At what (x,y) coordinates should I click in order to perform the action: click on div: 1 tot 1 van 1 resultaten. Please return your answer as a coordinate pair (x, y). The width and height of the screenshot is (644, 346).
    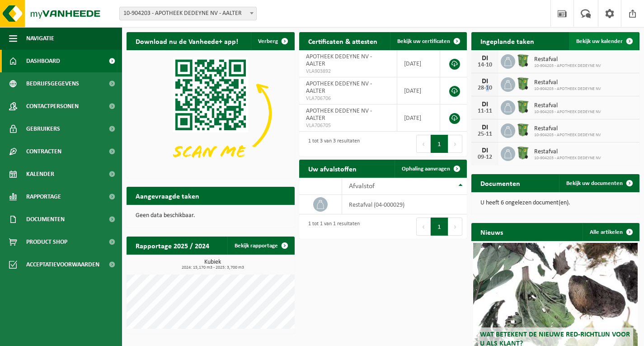
    Looking at the image, I should click on (332, 227).